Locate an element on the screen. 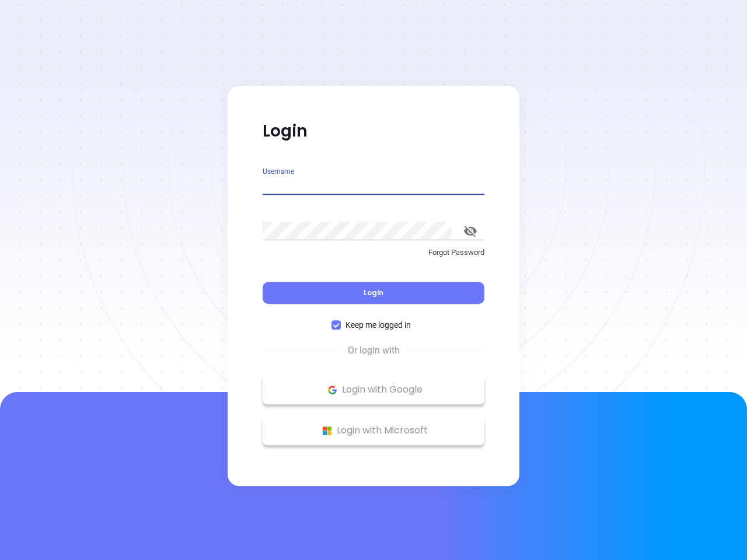 The image size is (747, 560). p: Login with Google is located at coordinates (374, 390).